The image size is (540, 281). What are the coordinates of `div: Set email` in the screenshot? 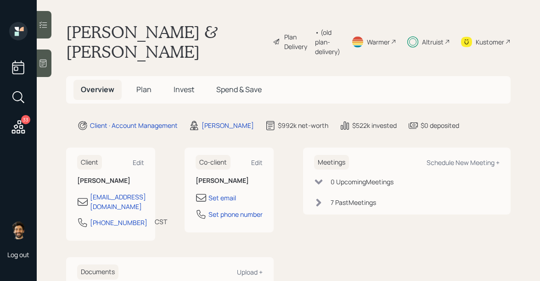 It's located at (222, 198).